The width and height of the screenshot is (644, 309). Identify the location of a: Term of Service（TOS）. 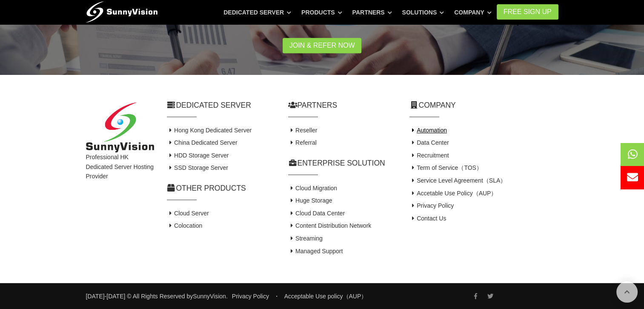
(446, 168).